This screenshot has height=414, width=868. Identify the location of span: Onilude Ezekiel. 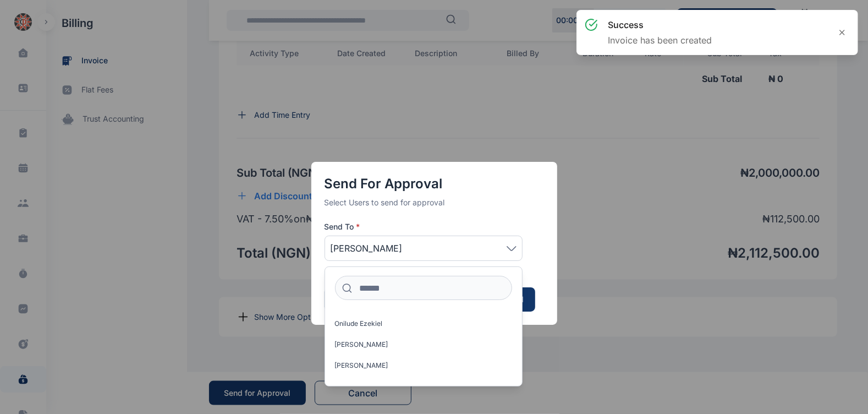
(359, 324).